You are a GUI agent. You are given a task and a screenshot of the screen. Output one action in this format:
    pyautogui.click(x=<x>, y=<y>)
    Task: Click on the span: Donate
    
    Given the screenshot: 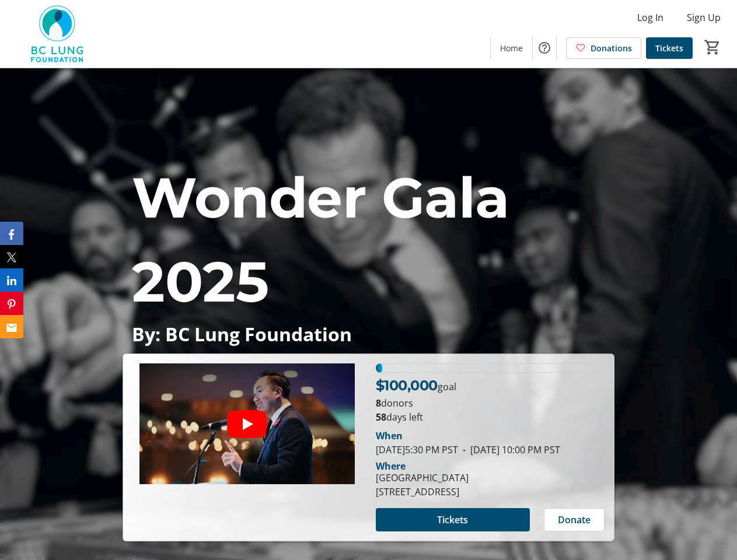 What is the action you would take?
    pyautogui.click(x=574, y=520)
    